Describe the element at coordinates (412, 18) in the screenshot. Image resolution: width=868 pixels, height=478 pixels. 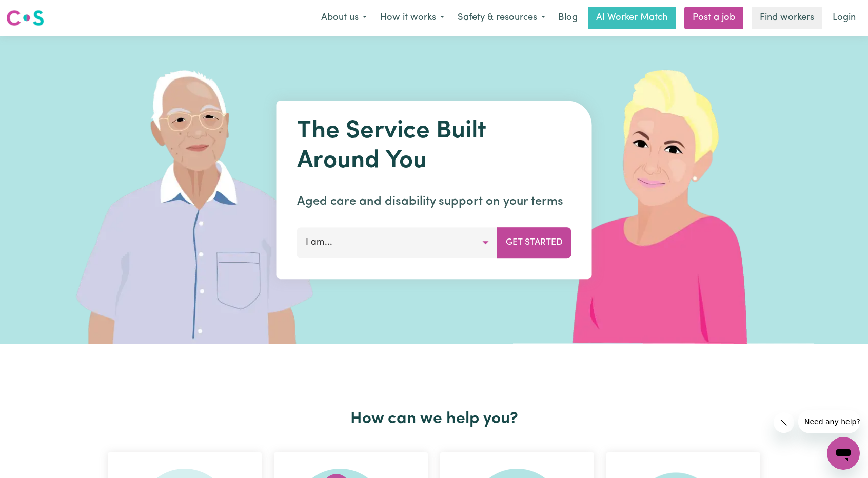
I see `button: How it works` at that location.